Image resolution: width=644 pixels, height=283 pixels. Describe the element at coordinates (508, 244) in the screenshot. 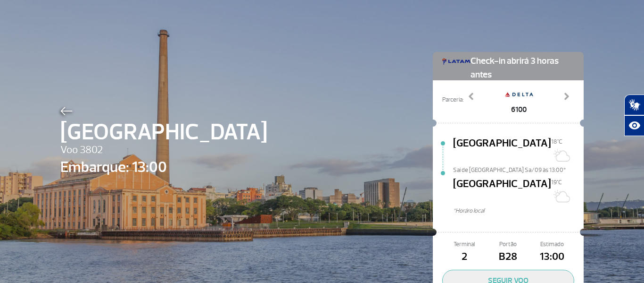

I see `span: Portão` at that location.